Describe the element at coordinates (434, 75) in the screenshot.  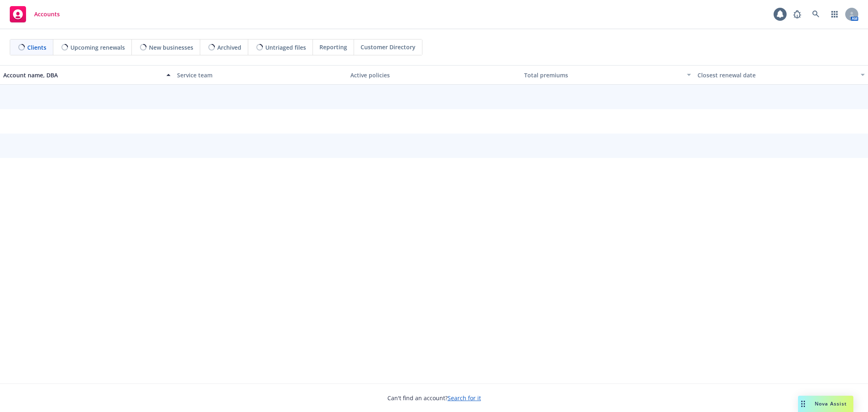
I see `div: Active policies` at that location.